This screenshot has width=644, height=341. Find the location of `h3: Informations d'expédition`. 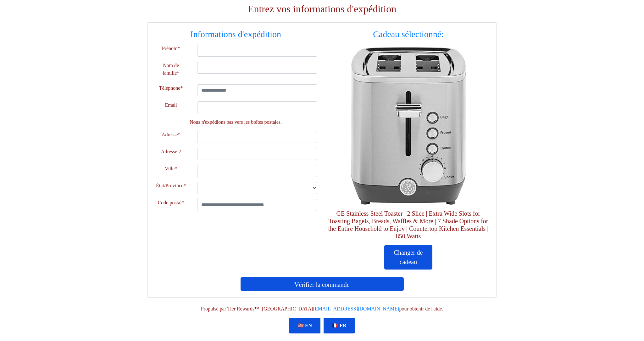

h3: Informations d'expédition is located at coordinates (236, 34).